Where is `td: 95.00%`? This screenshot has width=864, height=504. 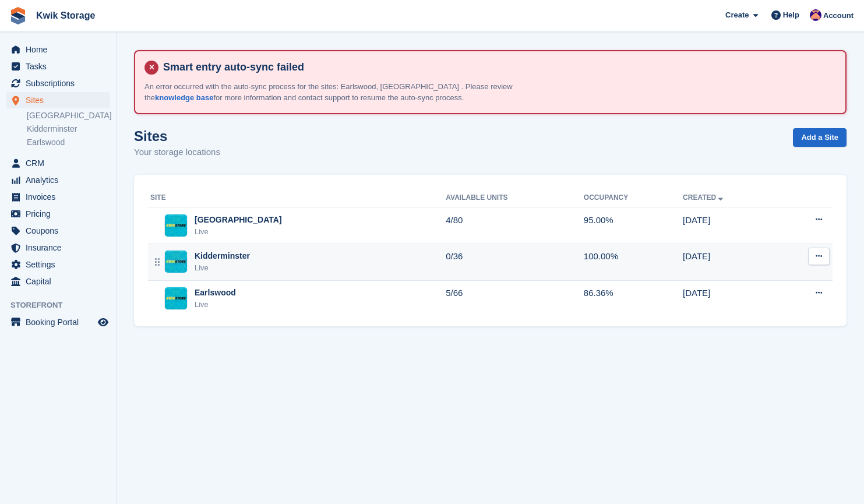 td: 95.00% is located at coordinates (633, 225).